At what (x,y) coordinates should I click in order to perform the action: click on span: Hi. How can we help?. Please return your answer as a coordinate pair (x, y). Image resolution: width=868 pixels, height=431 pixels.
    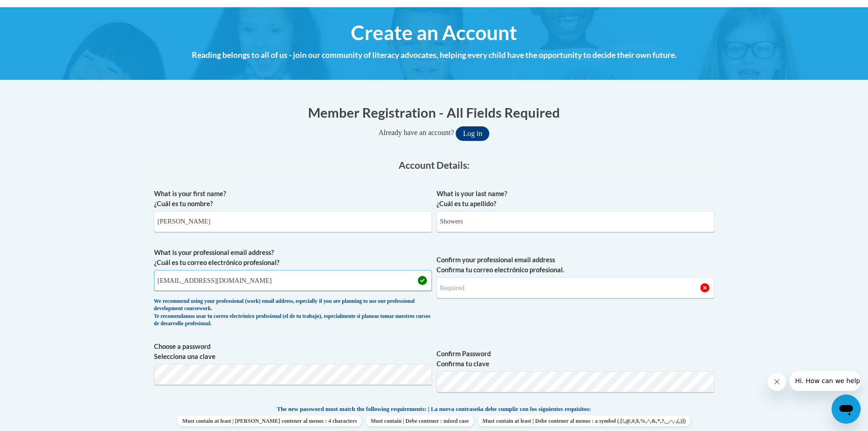
    Looking at the image, I should click on (40, 10).